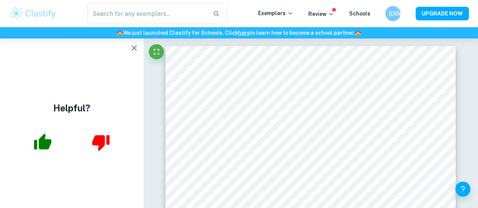 The height and width of the screenshot is (208, 478). I want to click on p: Exemplars, so click(275, 13).